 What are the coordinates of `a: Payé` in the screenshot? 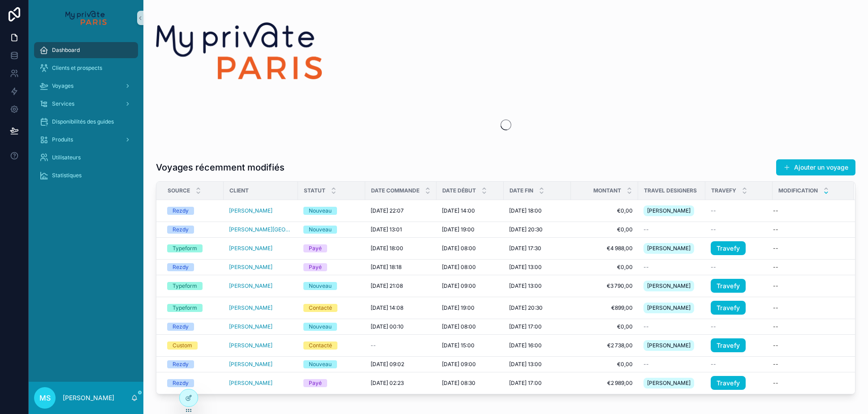 It's located at (332, 249).